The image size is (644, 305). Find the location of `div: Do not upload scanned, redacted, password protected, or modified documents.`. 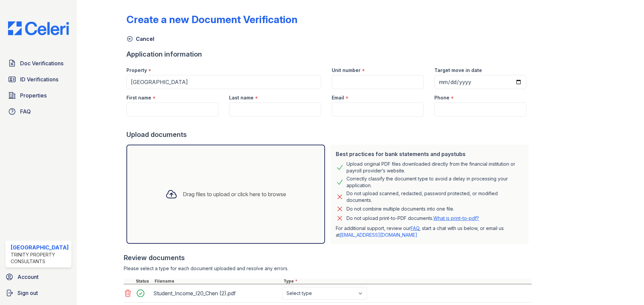

div: Do not upload scanned, redacted, password protected, or modified documents. is located at coordinates (435, 197).